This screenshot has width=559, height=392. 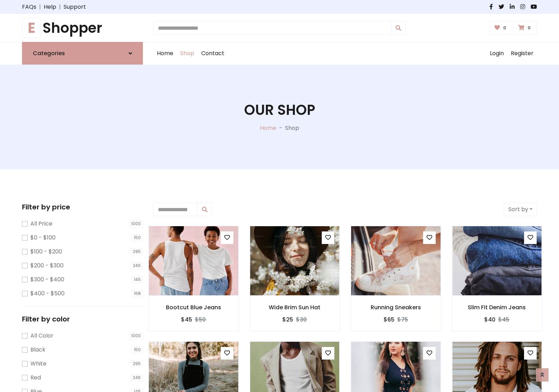 What do you see at coordinates (82, 319) in the screenshot?
I see `h5: Filter by color` at bounding box center [82, 319].